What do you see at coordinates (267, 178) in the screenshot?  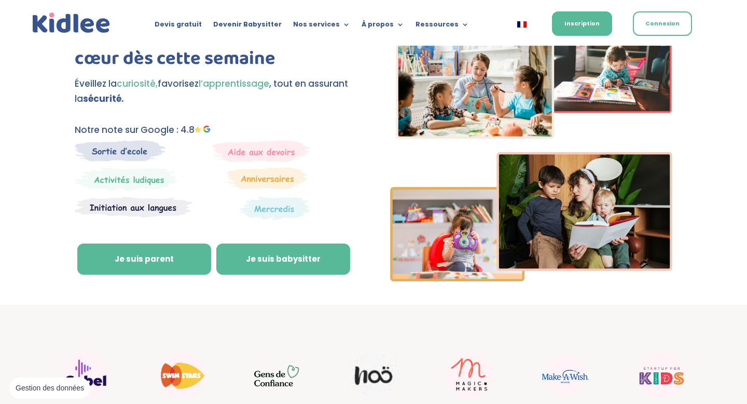 I see `img: Anniversaire` at bounding box center [267, 178].